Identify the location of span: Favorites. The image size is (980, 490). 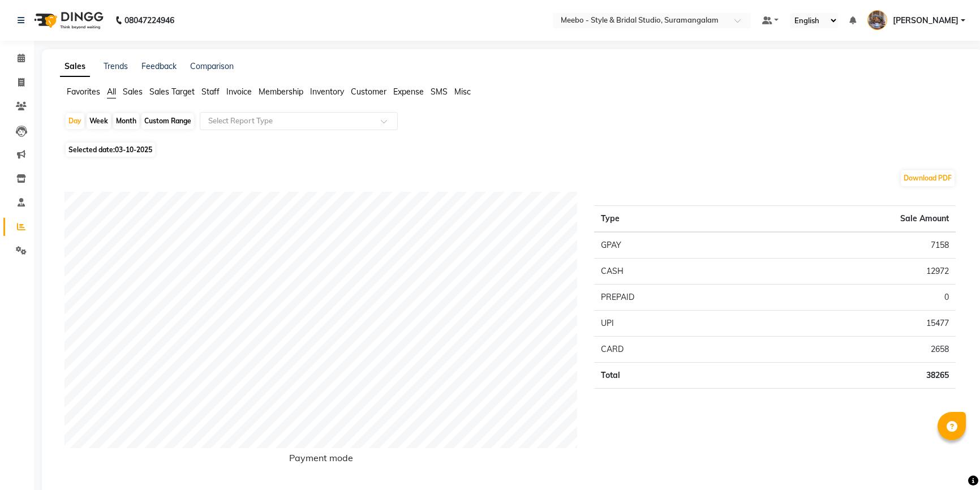
(83, 91).